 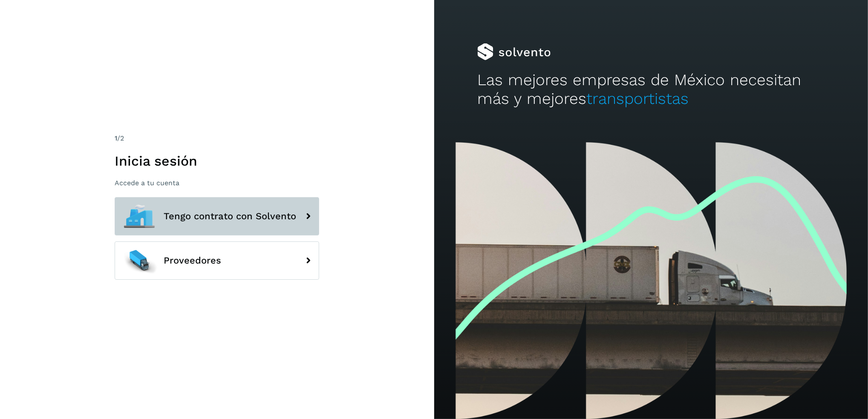 What do you see at coordinates (192, 261) in the screenshot?
I see `span: Proveedores` at bounding box center [192, 261].